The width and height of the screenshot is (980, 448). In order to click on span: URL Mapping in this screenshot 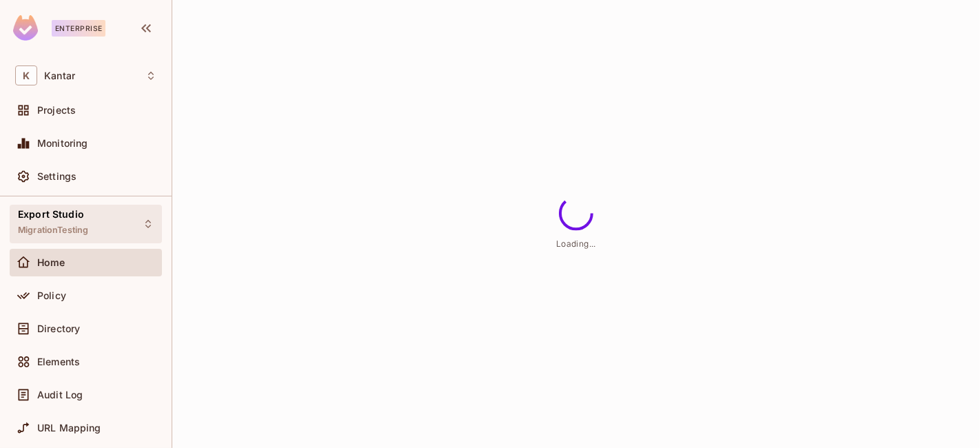, I will do `click(69, 428)`.